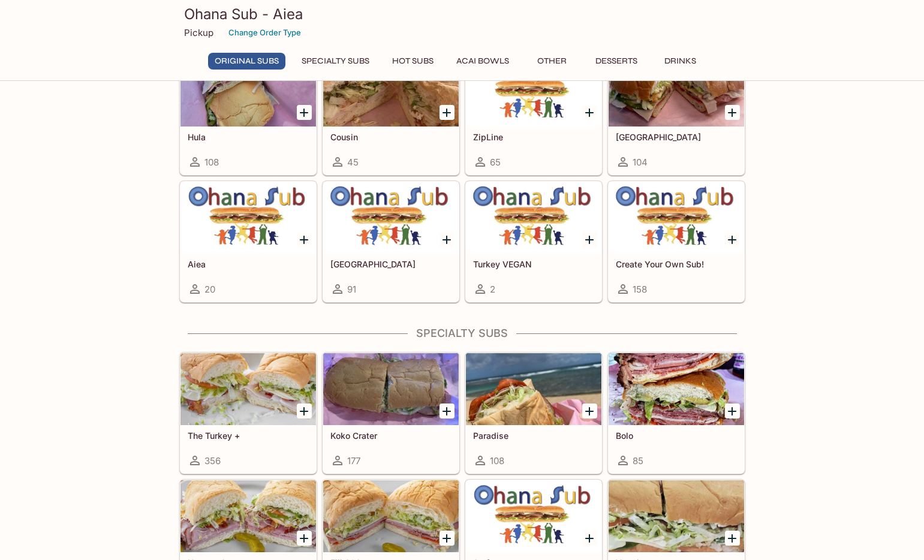 This screenshot has height=560, width=924. I want to click on div: Turkey VEGAN, so click(534, 217).